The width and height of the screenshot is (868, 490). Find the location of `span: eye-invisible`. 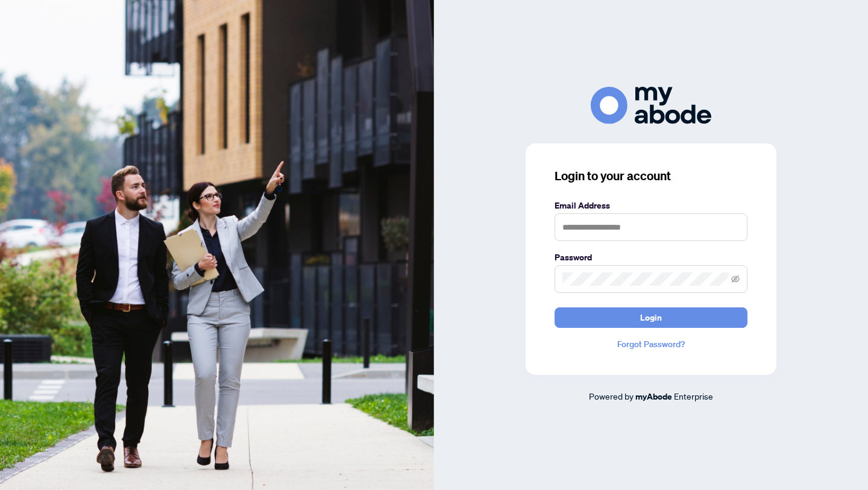

span: eye-invisible is located at coordinates (735, 279).